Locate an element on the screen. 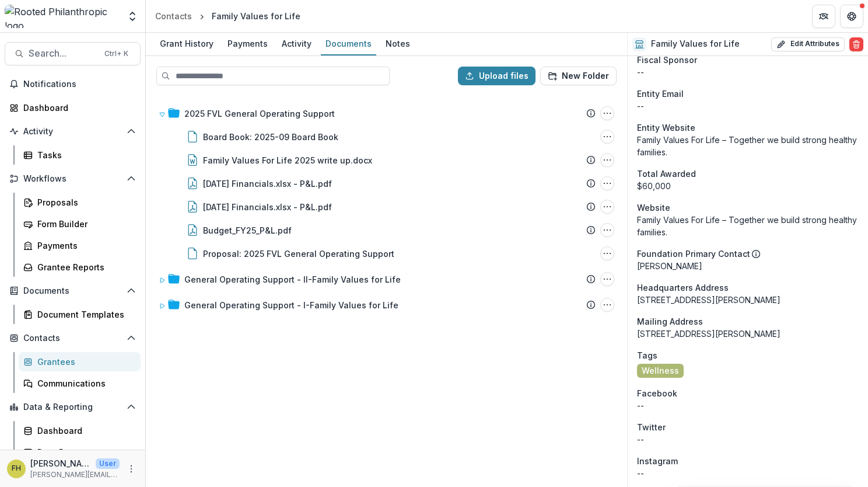 This screenshot has width=868, height=487. div: Grantees is located at coordinates (84, 361).